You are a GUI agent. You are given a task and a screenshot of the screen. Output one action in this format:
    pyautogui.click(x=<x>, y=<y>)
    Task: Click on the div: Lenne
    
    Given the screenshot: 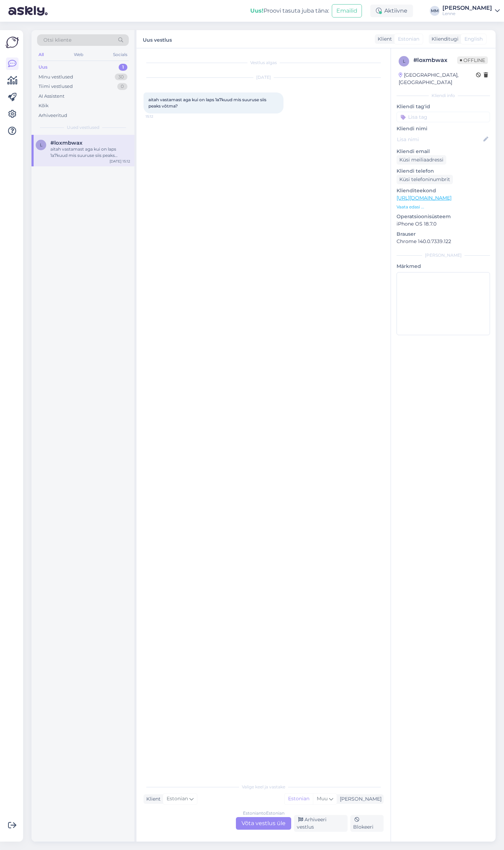 What is the action you would take?
    pyautogui.click(x=467, y=14)
    